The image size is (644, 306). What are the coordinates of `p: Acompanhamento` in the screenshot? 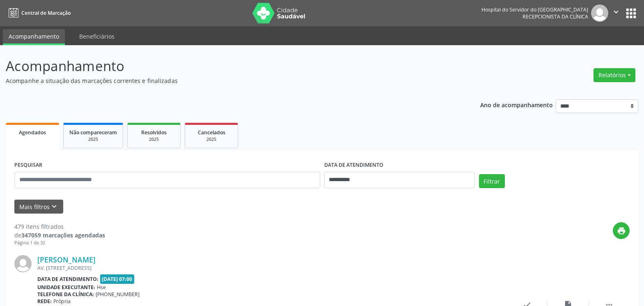 It's located at (227, 66).